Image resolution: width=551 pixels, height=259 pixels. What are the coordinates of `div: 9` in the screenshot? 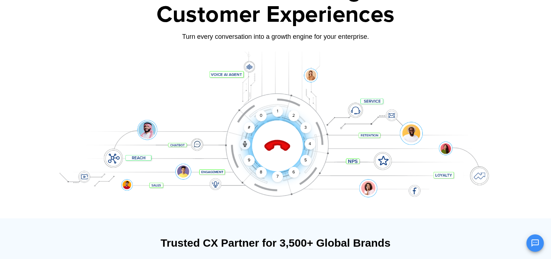 It's located at (249, 160).